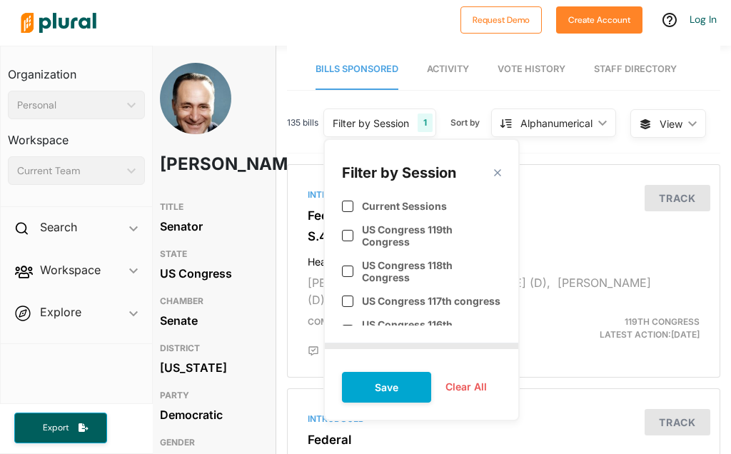 This screenshot has width=731, height=454. Describe the element at coordinates (69, 105) in the screenshot. I see `div: Personal` at that location.